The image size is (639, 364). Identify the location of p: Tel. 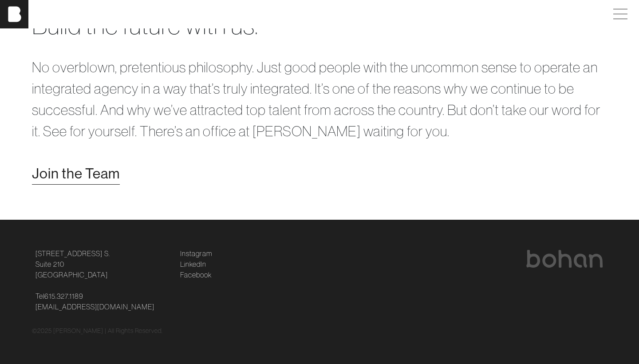
(103, 301).